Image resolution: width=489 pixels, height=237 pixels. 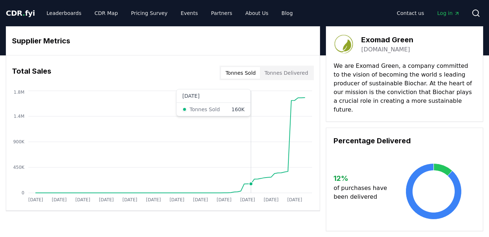 What do you see at coordinates (106, 13) in the screenshot?
I see `a: CDR Map` at bounding box center [106, 13].